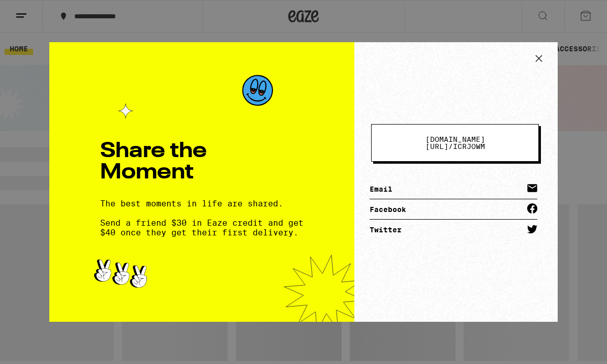 The image size is (607, 364). I want to click on a: Twitter, so click(453, 230).